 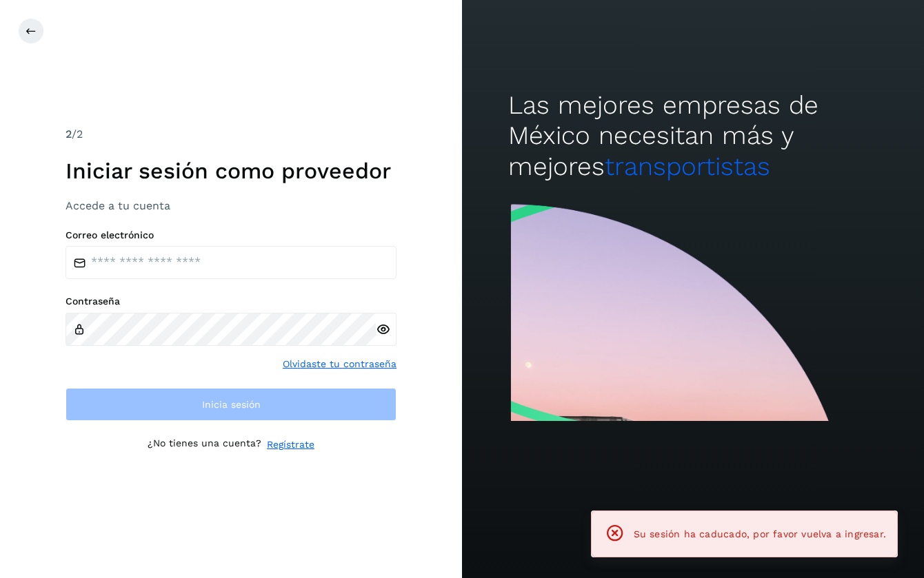 I want to click on span: transportistas, so click(x=687, y=166).